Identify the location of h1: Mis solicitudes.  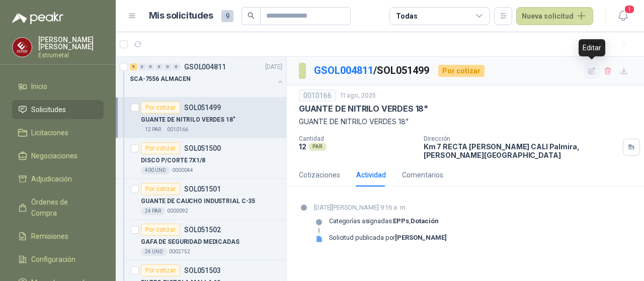
(181, 15).